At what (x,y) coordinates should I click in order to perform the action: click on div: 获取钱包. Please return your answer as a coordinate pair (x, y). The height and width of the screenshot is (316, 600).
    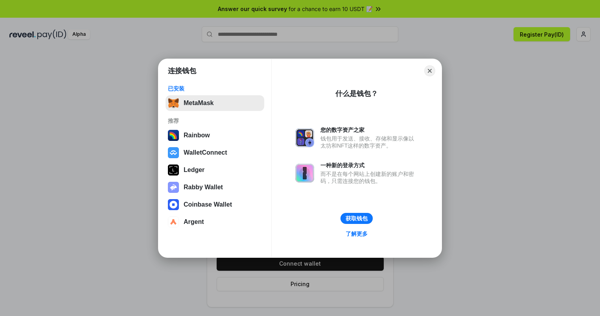
    Looking at the image, I should click on (356, 218).